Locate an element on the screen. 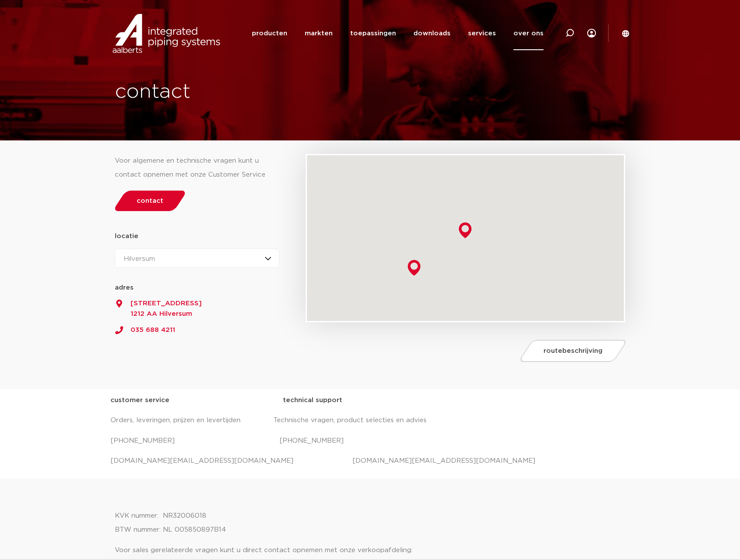  a: toepassingen is located at coordinates (373, 33).